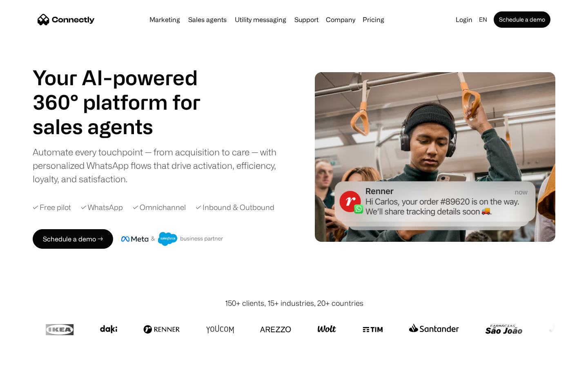 This screenshot has height=367, width=588. I want to click on ul: Language list, so click(33, 359).